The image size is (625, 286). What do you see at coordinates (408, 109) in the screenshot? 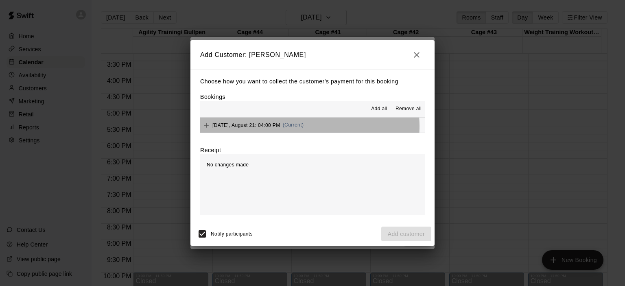
I see `button: Remove all` at bounding box center [408, 109].